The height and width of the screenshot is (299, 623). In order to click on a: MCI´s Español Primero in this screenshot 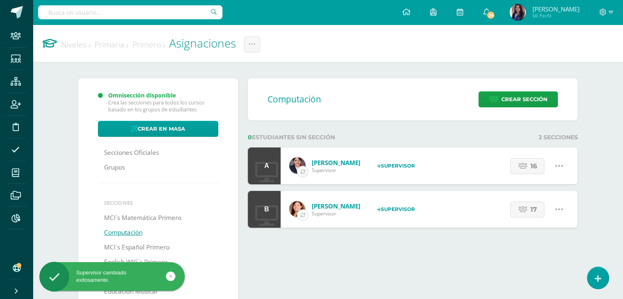, I will do `click(137, 247)`.